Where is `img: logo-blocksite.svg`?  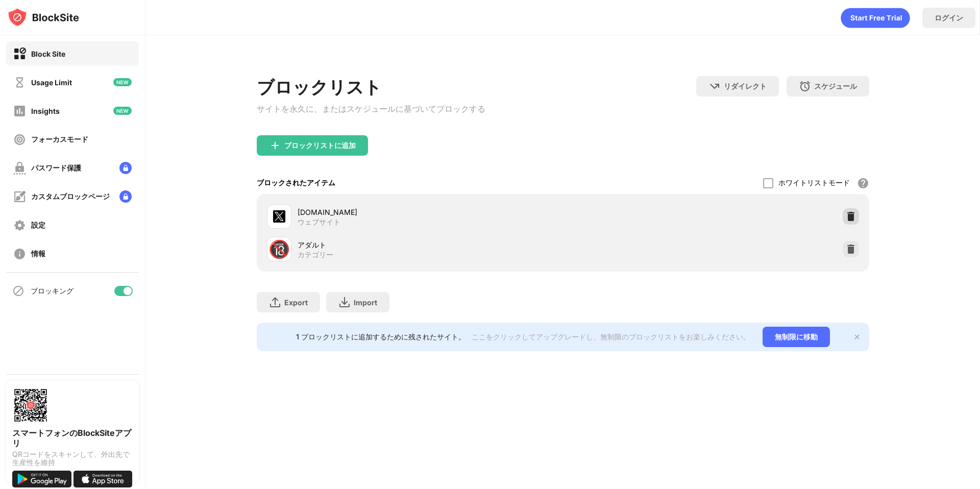
img: logo-blocksite.svg is located at coordinates (43, 17).